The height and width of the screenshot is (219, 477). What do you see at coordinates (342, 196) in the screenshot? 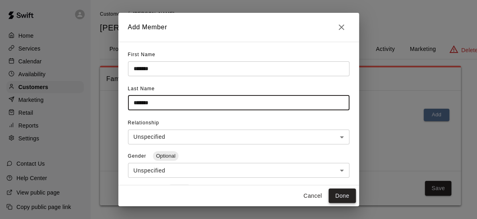
I see `button: Done` at bounding box center [342, 196].